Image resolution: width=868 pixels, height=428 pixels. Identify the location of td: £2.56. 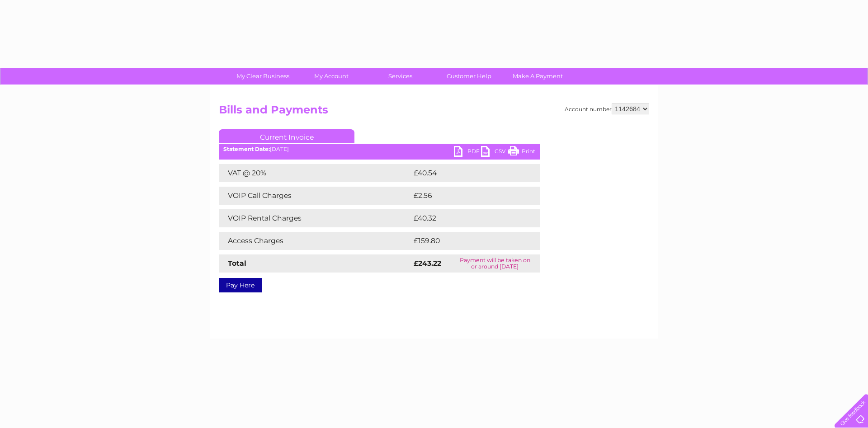
(465, 196).